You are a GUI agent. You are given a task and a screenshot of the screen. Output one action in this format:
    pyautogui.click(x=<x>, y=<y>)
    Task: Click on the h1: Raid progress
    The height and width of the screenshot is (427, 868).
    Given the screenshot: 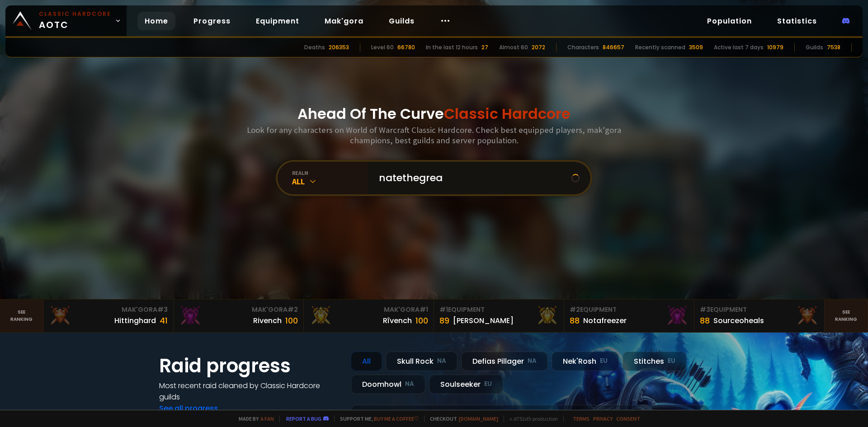 What is the action you would take?
    pyautogui.click(x=249, y=366)
    